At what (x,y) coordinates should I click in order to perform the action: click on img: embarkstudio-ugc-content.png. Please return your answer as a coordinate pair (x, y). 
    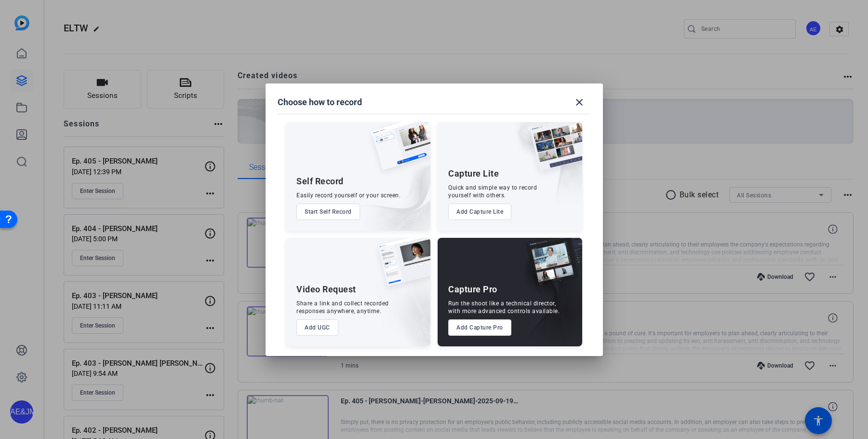
    Looking at the image, I should click on (402, 307).